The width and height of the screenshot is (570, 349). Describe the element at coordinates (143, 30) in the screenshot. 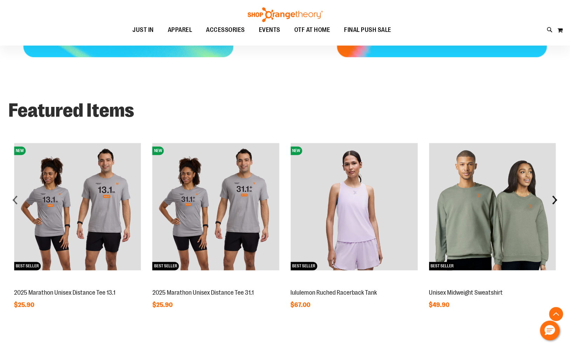

I see `a: JUST IN` at that location.